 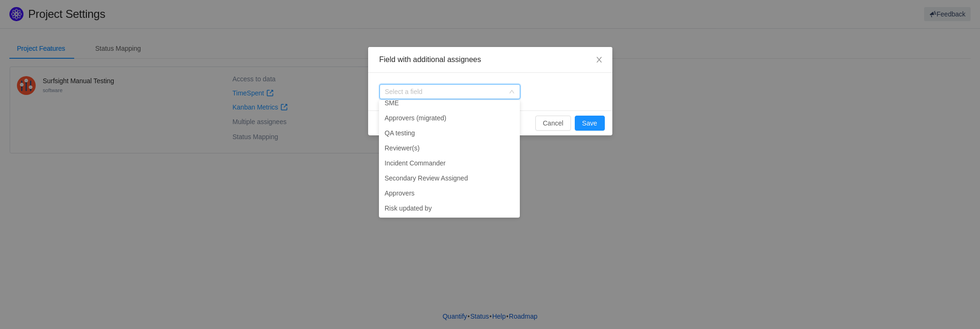 I want to click on button: Save, so click(x=590, y=123).